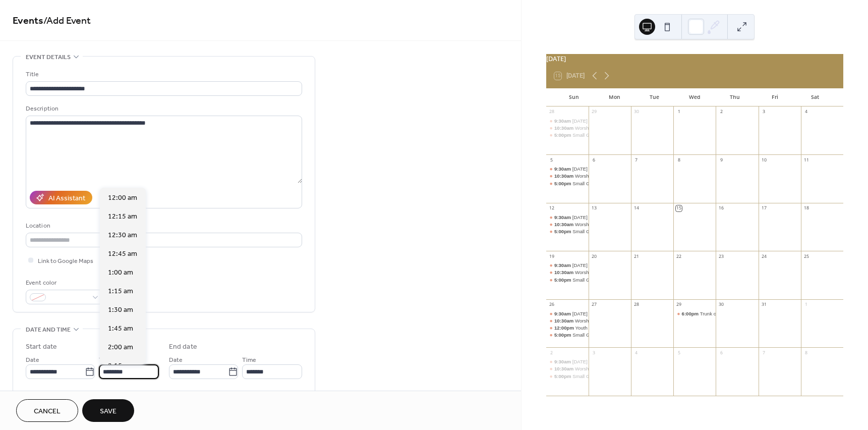  What do you see at coordinates (122, 198) in the screenshot?
I see `span: 12:00 am` at bounding box center [122, 198].